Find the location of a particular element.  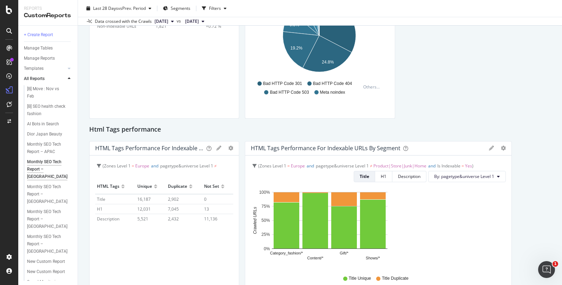

text: 50% is located at coordinates (266, 221).